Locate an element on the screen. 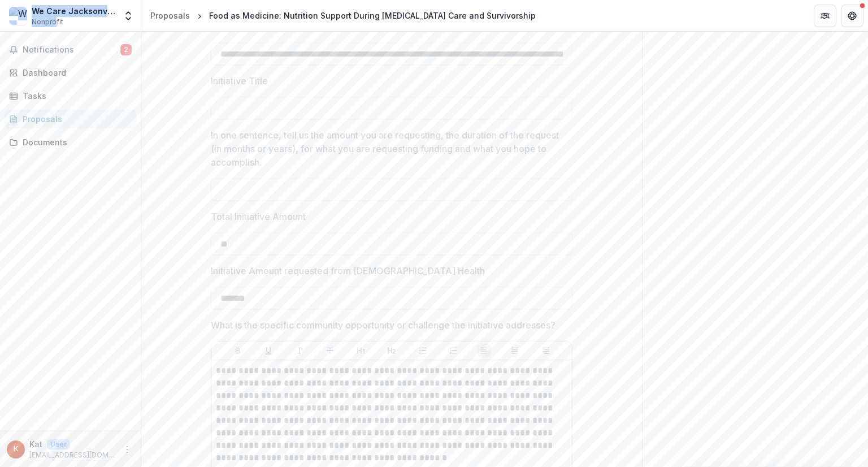 Image resolution: width=868 pixels, height=467 pixels. a: Dashboard is located at coordinates (70, 72).